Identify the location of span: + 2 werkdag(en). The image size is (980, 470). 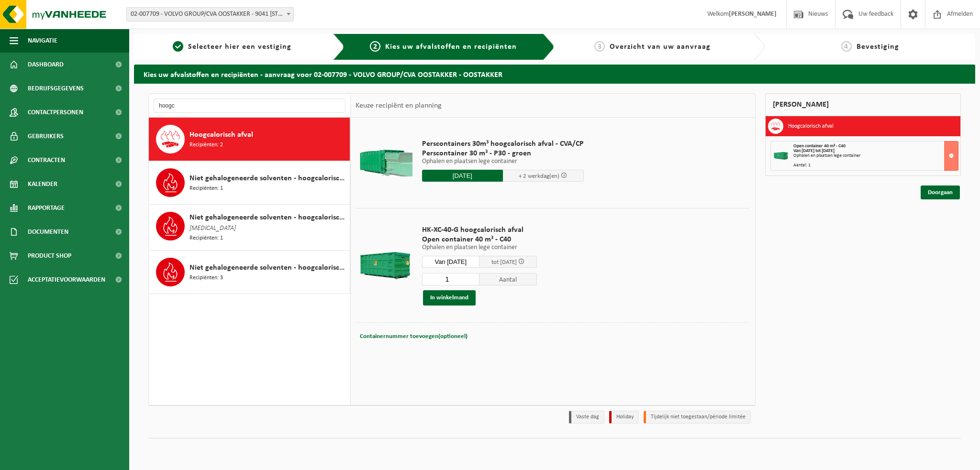
(539, 176).